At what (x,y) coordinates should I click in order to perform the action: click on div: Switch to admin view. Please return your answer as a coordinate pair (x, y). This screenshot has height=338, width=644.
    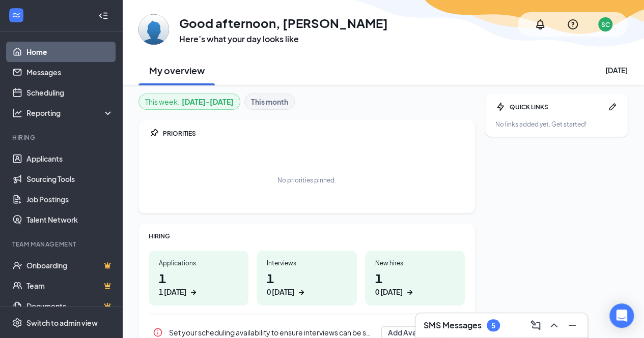
    Looking at the image, I should click on (62, 323).